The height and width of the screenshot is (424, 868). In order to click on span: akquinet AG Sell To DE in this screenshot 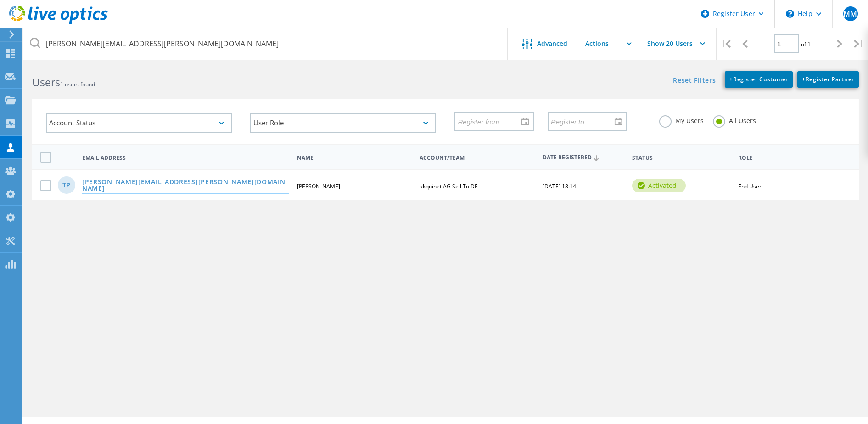, I will do `click(449, 186)`.